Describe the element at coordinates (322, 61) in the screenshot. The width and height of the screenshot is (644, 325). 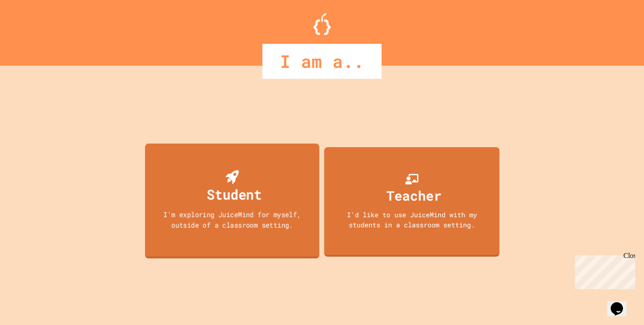
I see `div: I am a..` at that location.